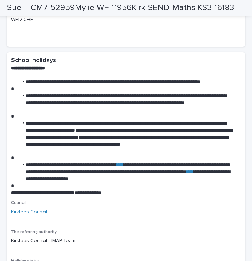  Describe the element at coordinates (29, 212) in the screenshot. I see `a: Kirklees Council` at that location.